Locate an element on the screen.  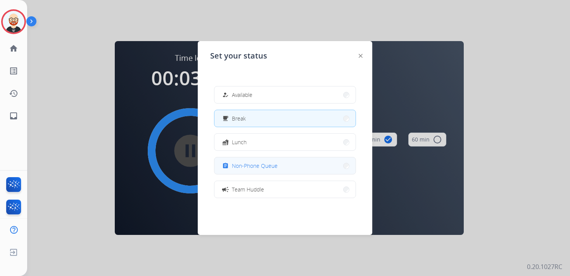
button: Lunch is located at coordinates (285, 142).